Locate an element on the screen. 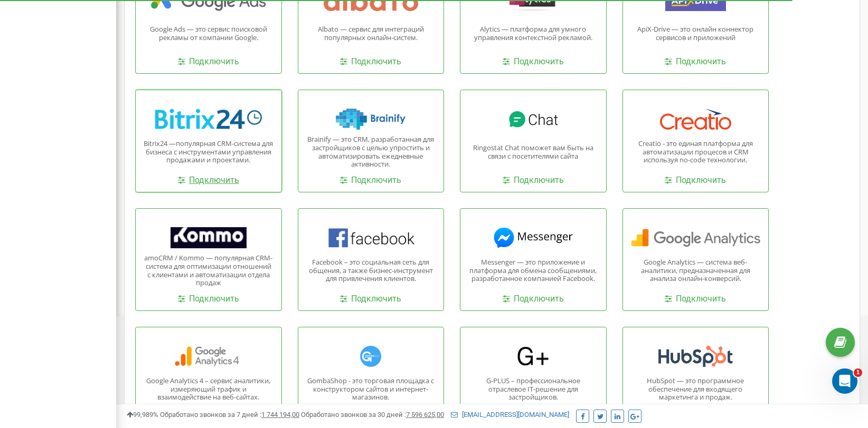  p: G-PLUS – профессиональное отраслевое IT-решение для застройщиков. is located at coordinates (533, 389).